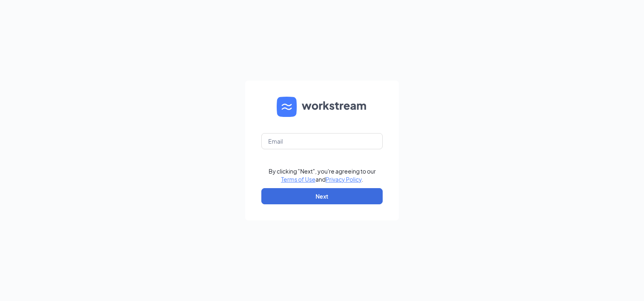 This screenshot has height=301, width=644. What do you see at coordinates (343, 179) in the screenshot?
I see `a: Privacy Policy` at bounding box center [343, 179].